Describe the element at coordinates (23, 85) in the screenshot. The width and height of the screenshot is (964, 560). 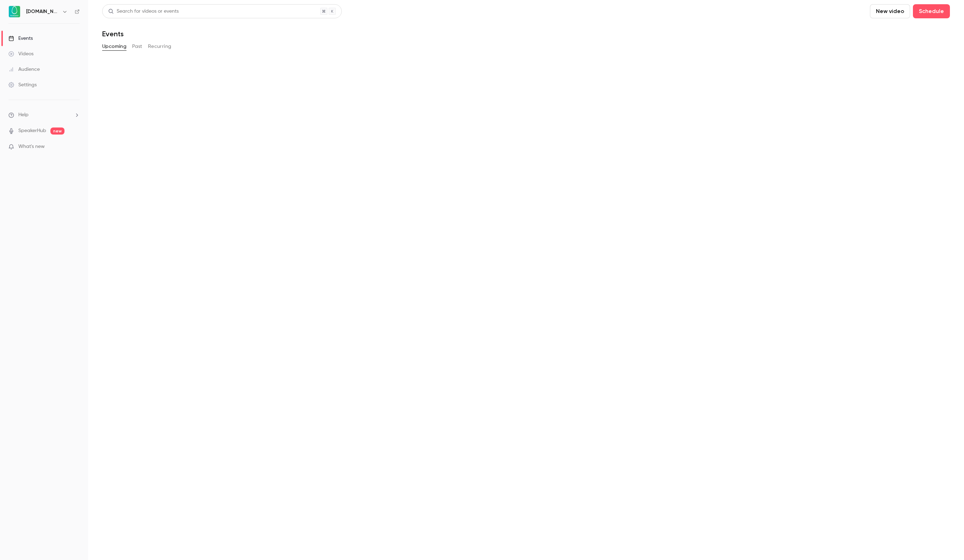
I see `div: Settings` at that location.